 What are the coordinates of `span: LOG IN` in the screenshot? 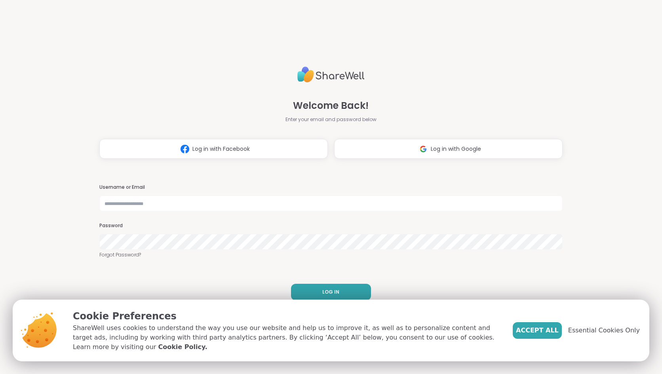 It's located at (330, 292).